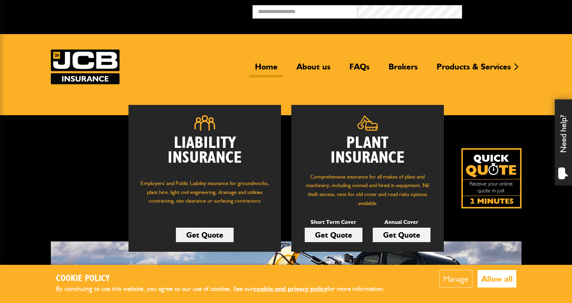 The image size is (572, 303). What do you see at coordinates (403, 69) in the screenshot?
I see `a: Brokers` at bounding box center [403, 69].